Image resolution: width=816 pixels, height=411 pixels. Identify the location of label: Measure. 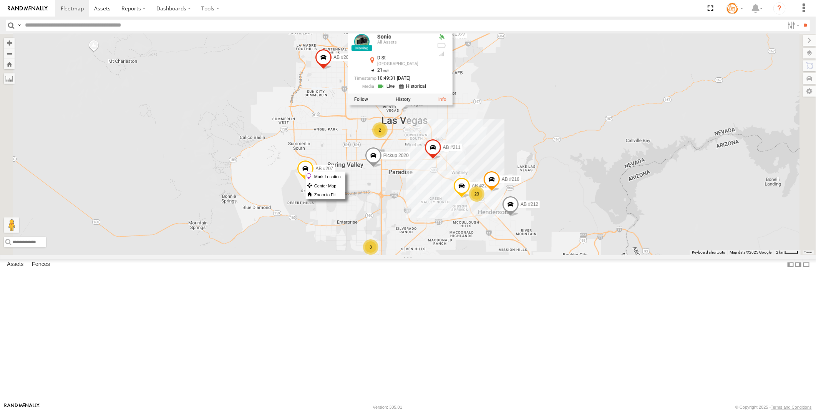
(9, 78).